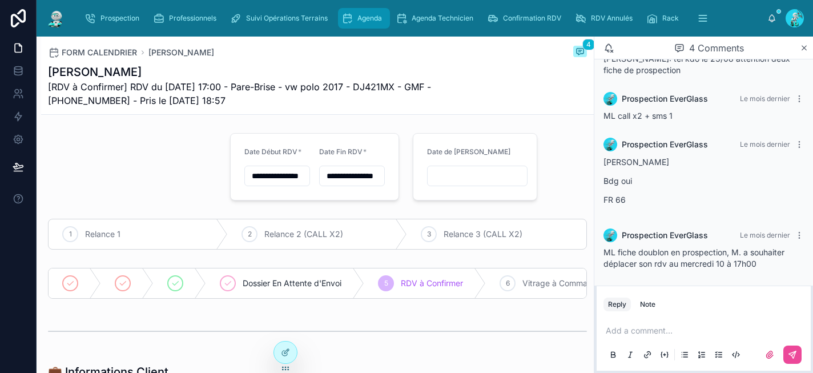 The image size is (813, 373). I want to click on a: Rack, so click(665, 18).